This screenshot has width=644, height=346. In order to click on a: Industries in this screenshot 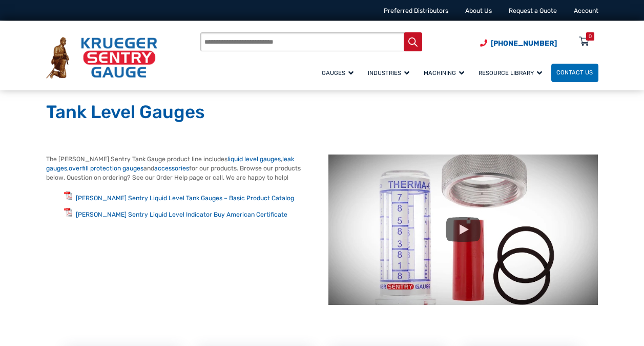, I will do `click(390, 73)`.